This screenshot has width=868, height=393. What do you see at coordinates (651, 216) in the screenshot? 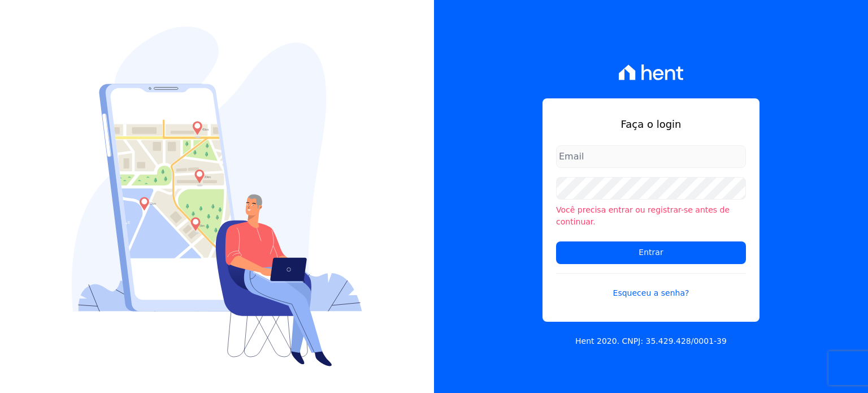
I see `li: Você precisa entrar ou registrar-se antes de continuar.` at bounding box center [651, 216].